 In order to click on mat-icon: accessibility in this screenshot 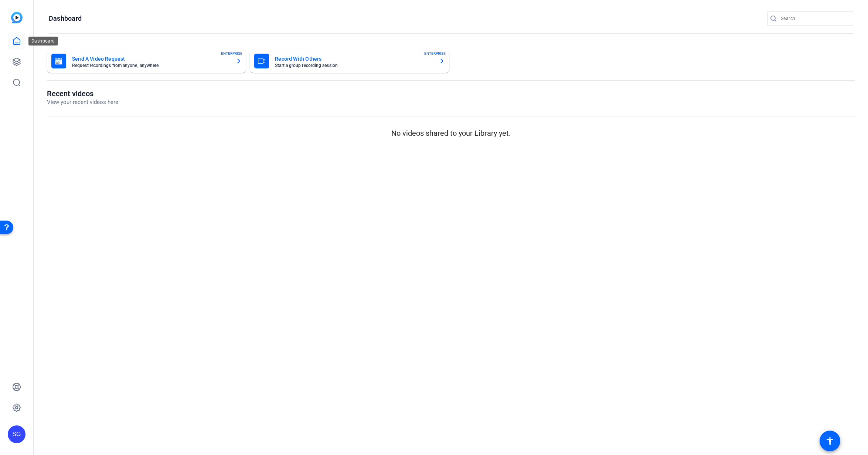, I will do `click(830, 441)`.